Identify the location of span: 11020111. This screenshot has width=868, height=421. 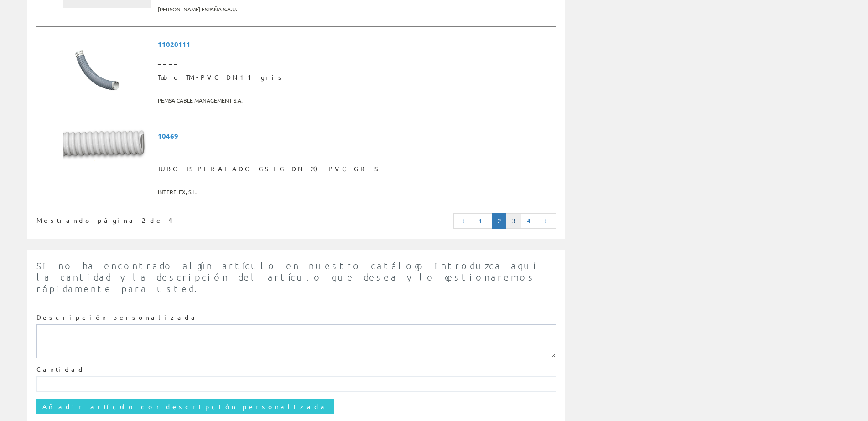
(355, 44).